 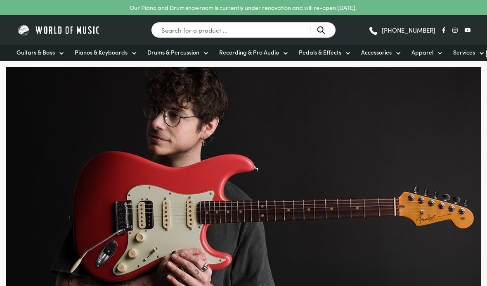 I want to click on span: Drums & Percussion, so click(x=173, y=52).